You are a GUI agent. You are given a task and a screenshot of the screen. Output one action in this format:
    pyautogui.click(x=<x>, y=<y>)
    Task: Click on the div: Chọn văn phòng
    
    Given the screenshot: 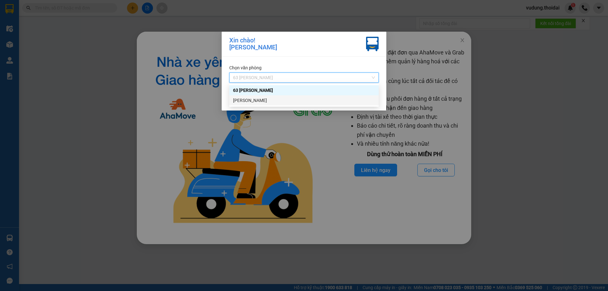 What is the action you would take?
    pyautogui.click(x=304, y=68)
    